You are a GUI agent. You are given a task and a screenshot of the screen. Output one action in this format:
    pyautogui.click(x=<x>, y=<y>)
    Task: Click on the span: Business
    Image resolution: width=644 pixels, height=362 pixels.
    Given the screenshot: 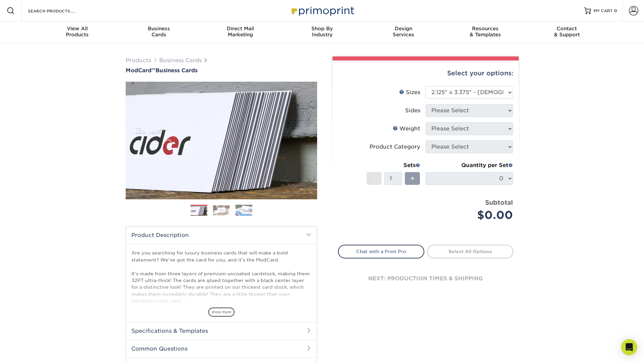 What is the action you would take?
    pyautogui.click(x=159, y=29)
    